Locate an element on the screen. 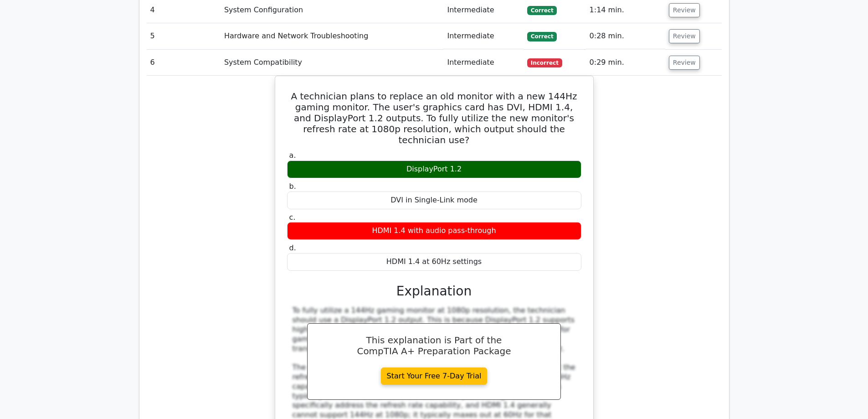 The width and height of the screenshot is (868, 419). td: Hardware and Network Troubleshooting is located at coordinates (332, 36).